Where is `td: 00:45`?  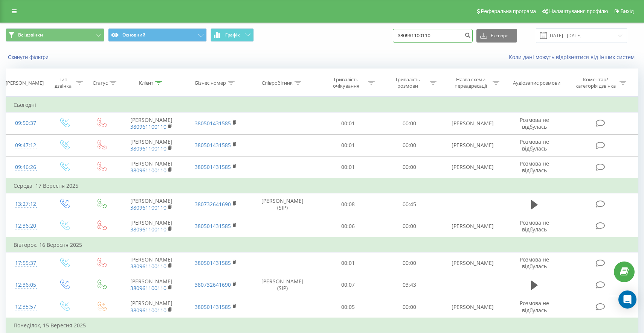
td: 00:45 is located at coordinates (410, 204).